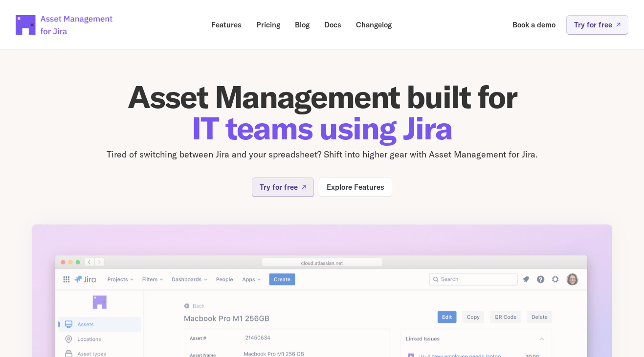 The height and width of the screenshot is (357, 644). What do you see at coordinates (355, 187) in the screenshot?
I see `a: Explore Features` at bounding box center [355, 187].